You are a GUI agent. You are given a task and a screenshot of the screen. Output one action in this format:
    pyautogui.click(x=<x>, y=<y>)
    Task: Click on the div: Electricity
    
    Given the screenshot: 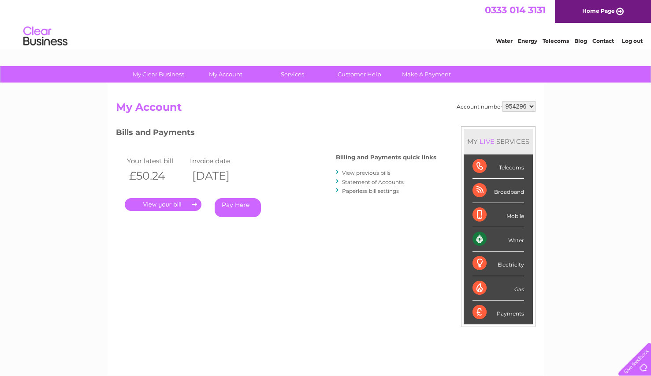 What is the action you would take?
    pyautogui.click(x=498, y=263)
    